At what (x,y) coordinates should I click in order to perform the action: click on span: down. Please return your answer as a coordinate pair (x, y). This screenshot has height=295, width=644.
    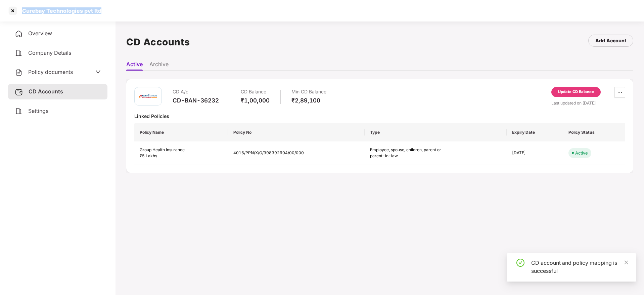
    Looking at the image, I should click on (98, 72).